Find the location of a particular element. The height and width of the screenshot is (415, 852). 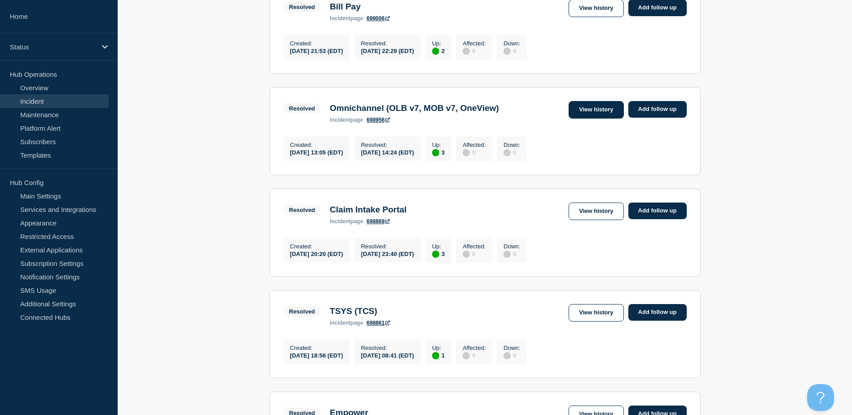

a: 698861 is located at coordinates (378, 323).